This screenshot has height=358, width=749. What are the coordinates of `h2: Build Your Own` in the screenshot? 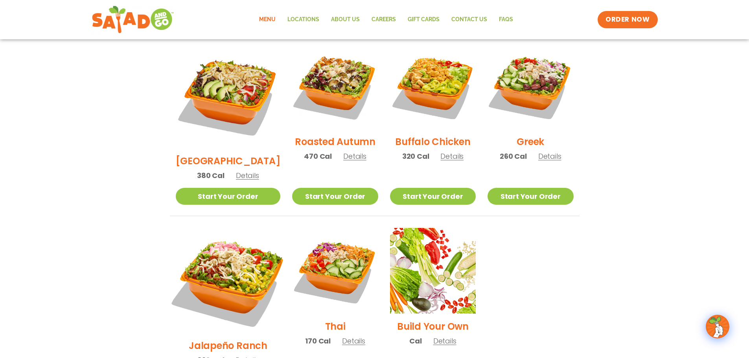 It's located at (433, 327).